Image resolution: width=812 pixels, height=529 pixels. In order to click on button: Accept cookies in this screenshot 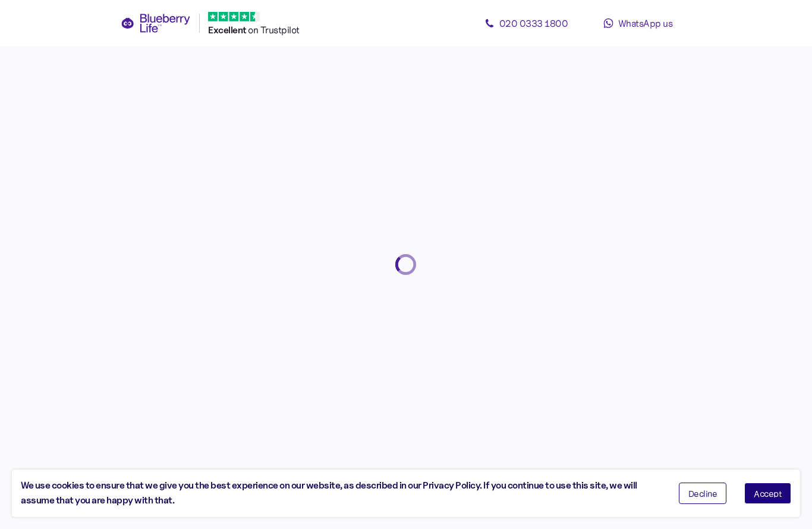, I will do `click(768, 493)`.